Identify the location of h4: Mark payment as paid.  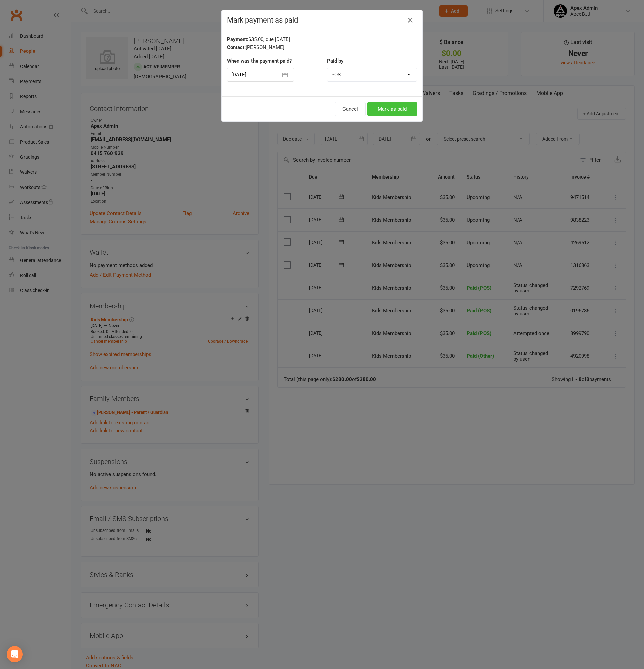
(322, 20).